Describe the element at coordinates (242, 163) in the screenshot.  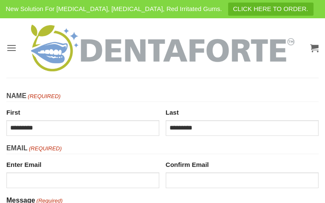
I see `label: Confirm Email` at that location.